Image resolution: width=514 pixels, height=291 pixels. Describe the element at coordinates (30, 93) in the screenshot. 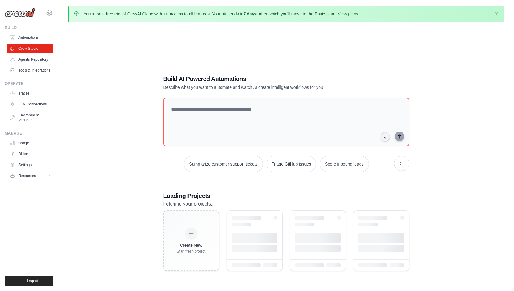

I see `a: Traces` at that location.